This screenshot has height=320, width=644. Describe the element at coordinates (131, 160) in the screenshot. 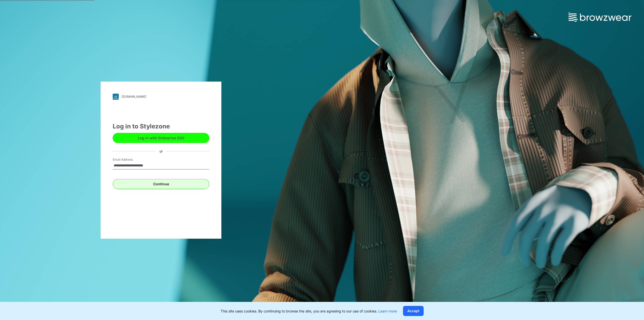

I see `label: Email Address` at that location.